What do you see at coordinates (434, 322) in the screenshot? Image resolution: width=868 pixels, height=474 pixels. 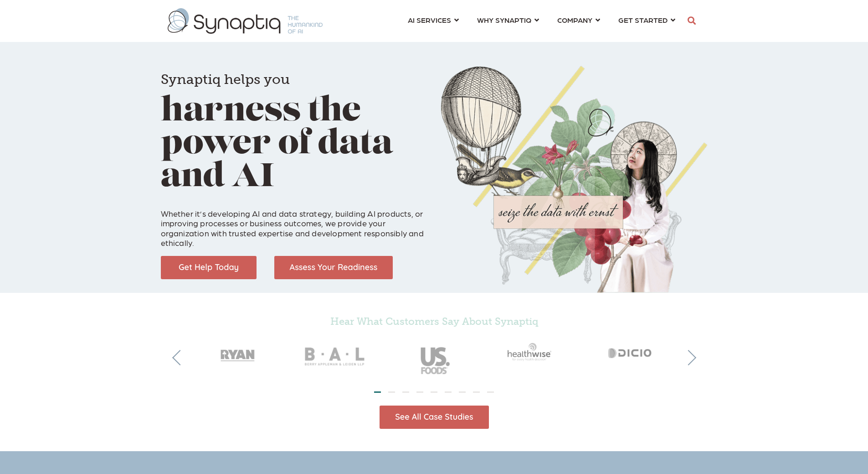 I see `h5: Hear What Customers Say About Synaptiq` at bounding box center [434, 322].